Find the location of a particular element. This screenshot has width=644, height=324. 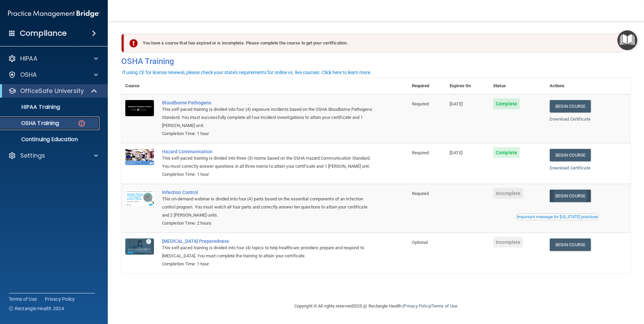

div: Copyright © All rights reserved 2025 @ Rectangle Health | | is located at coordinates (376, 306).